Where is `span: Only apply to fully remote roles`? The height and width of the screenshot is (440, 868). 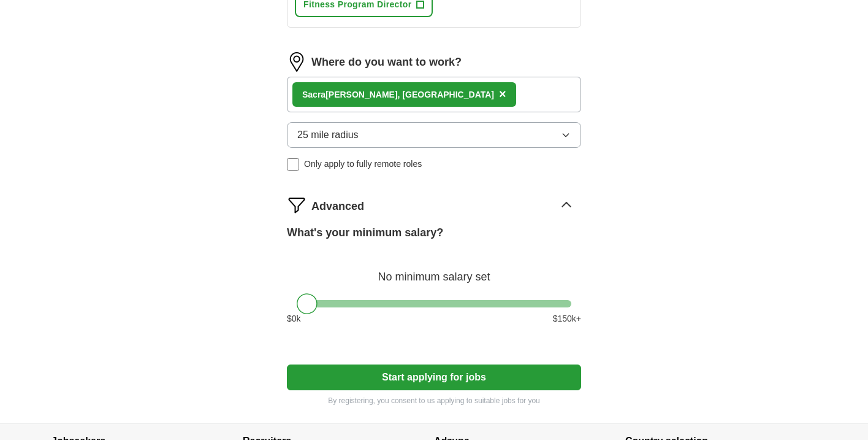 span: Only apply to fully remote roles is located at coordinates (363, 164).